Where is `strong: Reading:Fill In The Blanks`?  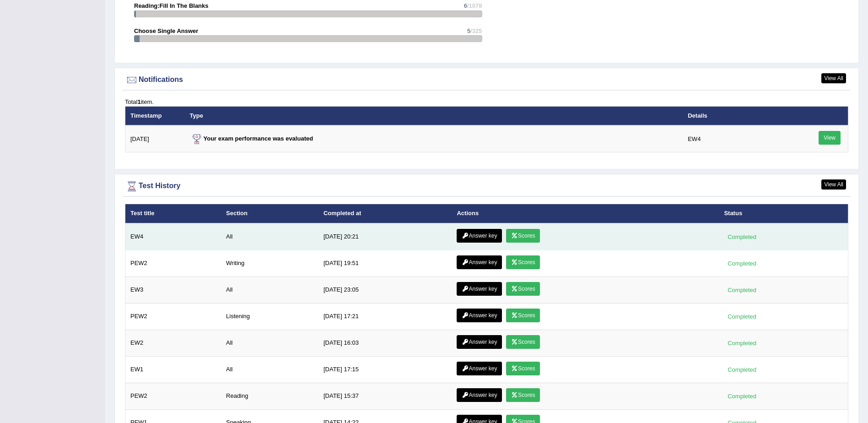 strong: Reading:Fill In The Blanks is located at coordinates (171, 5).